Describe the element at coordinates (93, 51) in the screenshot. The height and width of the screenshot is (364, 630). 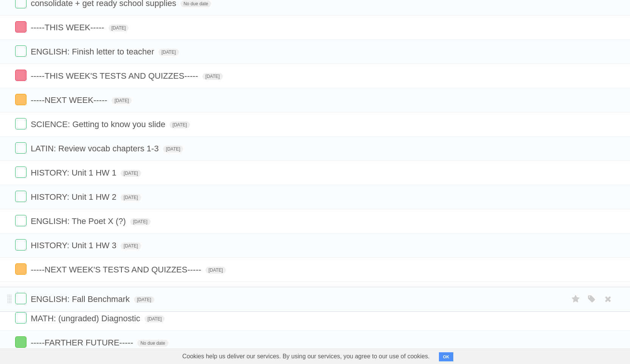
I see `span: ENGLISH: Finish letter to teacher` at that location.